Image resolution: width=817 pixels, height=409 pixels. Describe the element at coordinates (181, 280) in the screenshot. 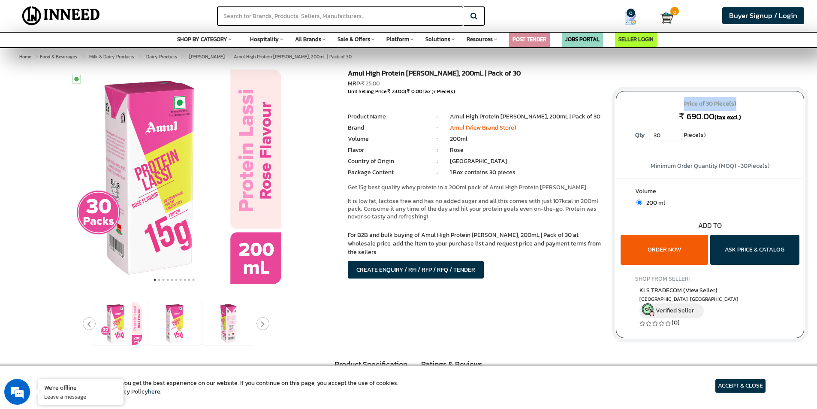

I see `button: 7` at that location.